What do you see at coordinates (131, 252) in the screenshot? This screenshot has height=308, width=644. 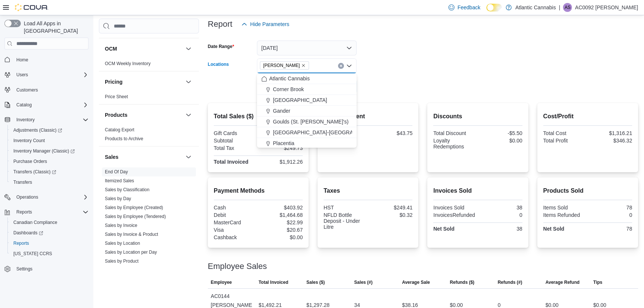 I see `a: Sales by Location per Day` at bounding box center [131, 252].